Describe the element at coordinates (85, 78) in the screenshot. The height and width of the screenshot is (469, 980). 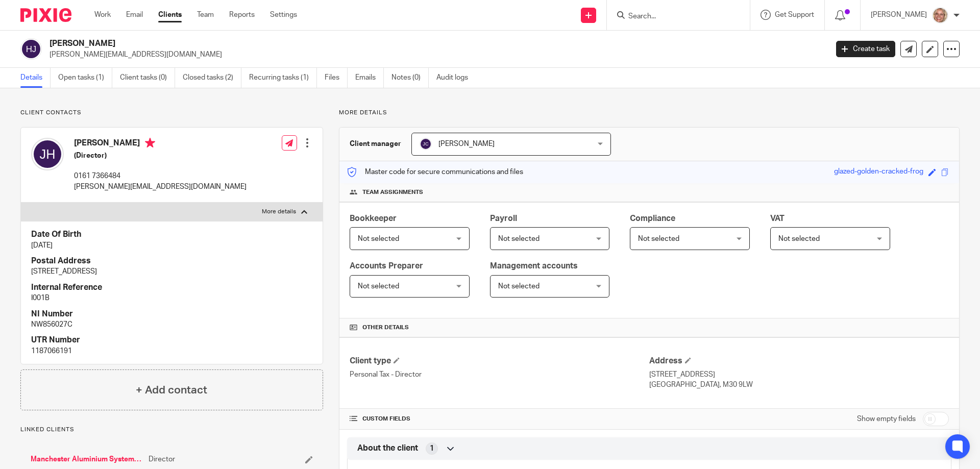
I see `a: Open tasks (1)` at that location.